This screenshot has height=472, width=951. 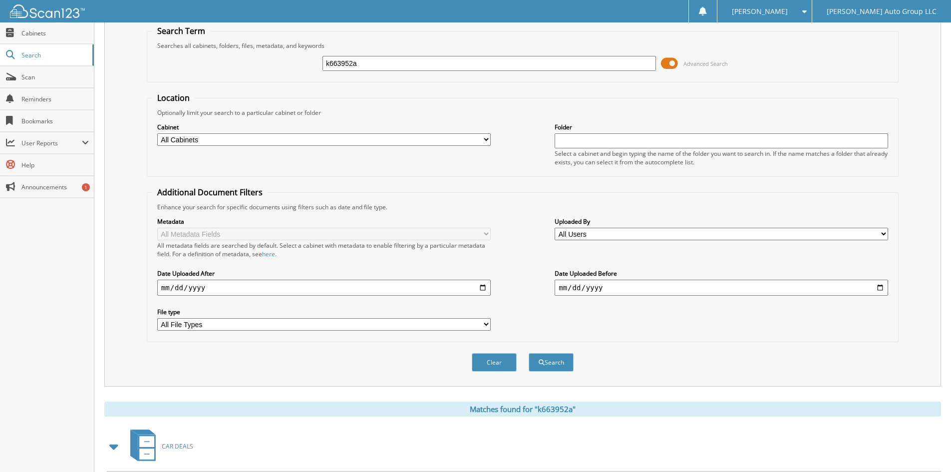 What do you see at coordinates (522, 207) in the screenshot?
I see `div: Enhance your search for specific documents using filters such as date and file type.` at bounding box center [522, 207].